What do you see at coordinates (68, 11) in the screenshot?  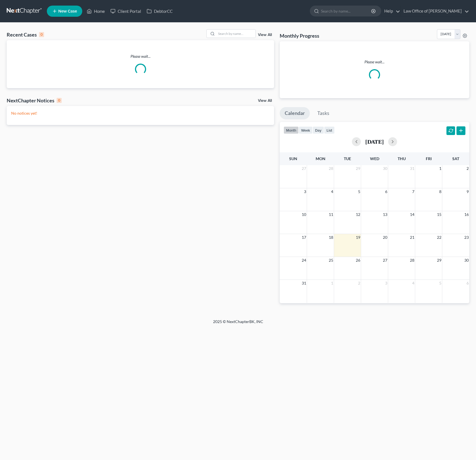 I see `span: New Case` at bounding box center [68, 11].